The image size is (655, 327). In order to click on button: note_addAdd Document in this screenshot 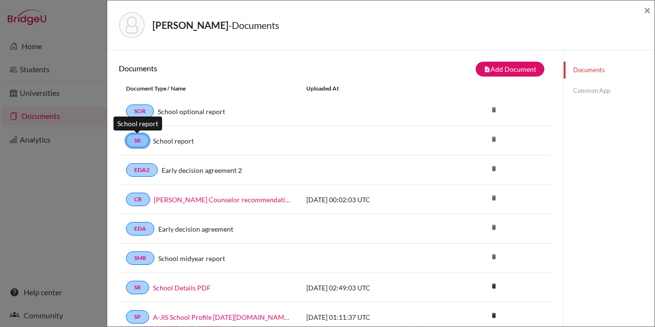, I will do `click(510, 69)`.